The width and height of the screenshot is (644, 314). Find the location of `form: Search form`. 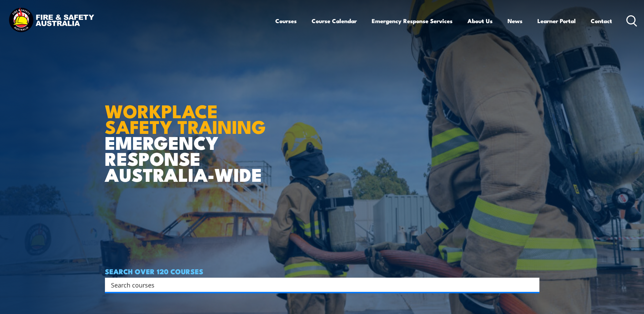

form: Search form is located at coordinates (319, 285).